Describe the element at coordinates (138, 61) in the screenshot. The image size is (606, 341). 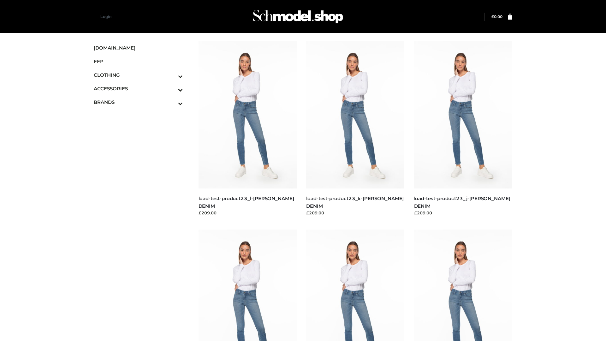
I see `span: FFP` at that location.